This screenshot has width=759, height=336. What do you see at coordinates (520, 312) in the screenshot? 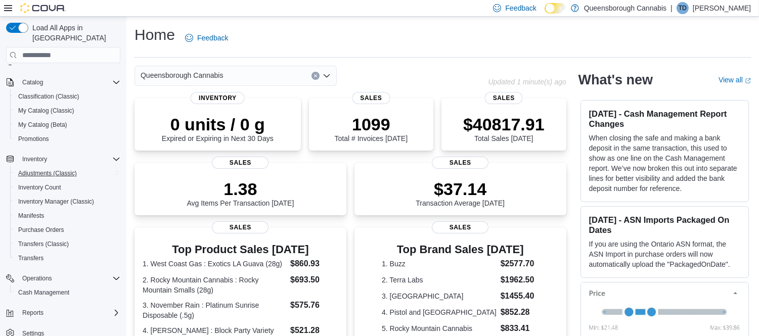
I see `dd: $852.28` at bounding box center [520, 312].